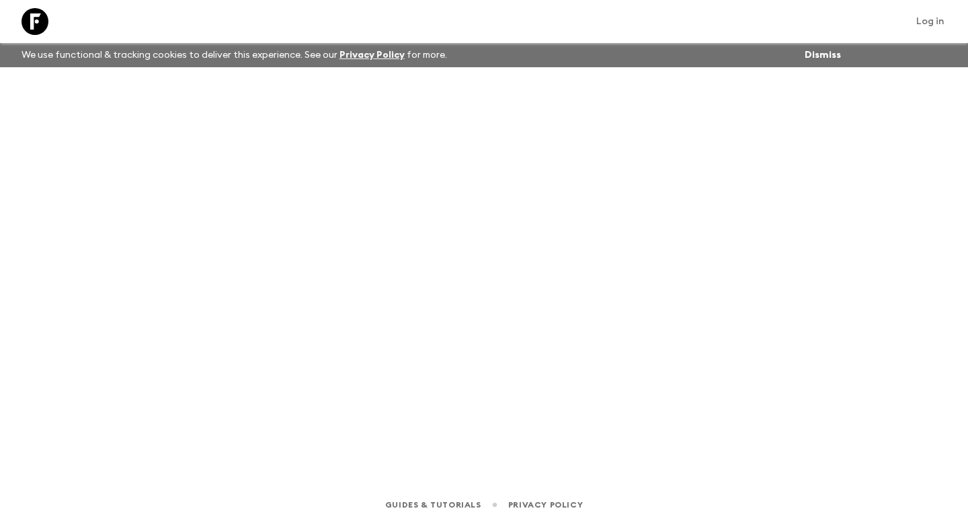 This screenshot has width=968, height=523. I want to click on p: We use functional & tracking cookies to deliver this experience. See our for more., so click(234, 55).